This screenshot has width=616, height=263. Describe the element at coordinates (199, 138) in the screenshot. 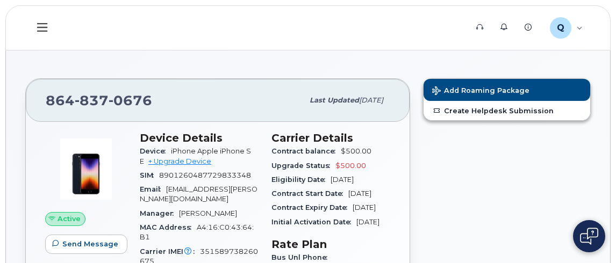

I see `h3: Device Details` at that location.